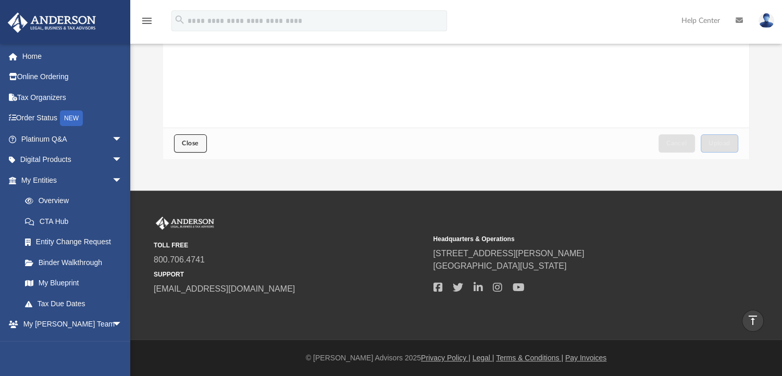 The width and height of the screenshot is (782, 376). I want to click on a: Tax Due Dates, so click(76, 304).